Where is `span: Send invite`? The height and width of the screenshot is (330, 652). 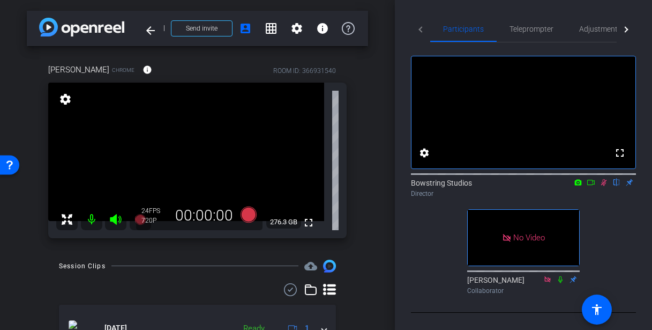 span: Send invite is located at coordinates (202, 28).